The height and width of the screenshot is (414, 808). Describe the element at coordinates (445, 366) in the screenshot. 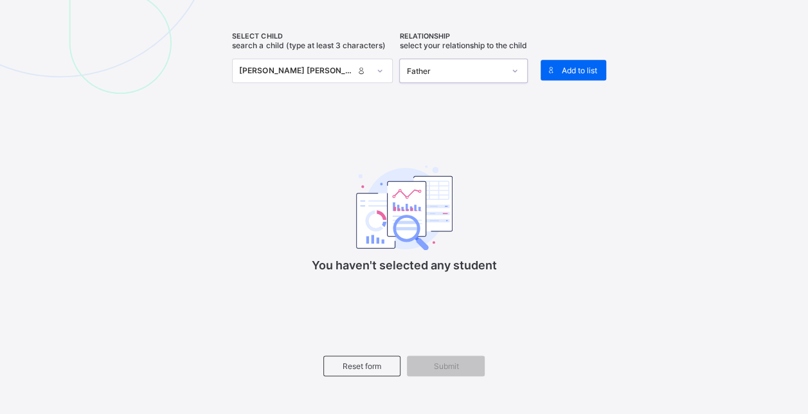

I see `span: Submit` at that location.